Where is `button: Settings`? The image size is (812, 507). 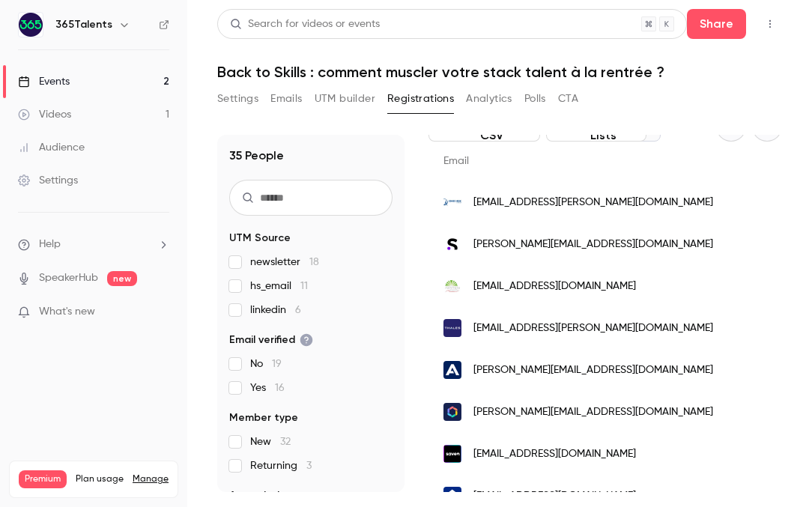 button: Settings is located at coordinates (237, 99).